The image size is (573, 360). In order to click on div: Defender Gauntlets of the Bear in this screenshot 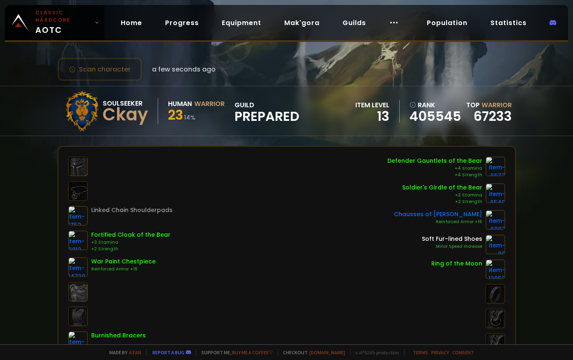, I will do `click(435, 161)`.